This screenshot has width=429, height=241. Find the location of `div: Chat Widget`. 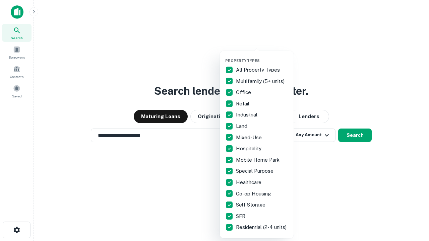

div: Chat Widget is located at coordinates (412, 204).